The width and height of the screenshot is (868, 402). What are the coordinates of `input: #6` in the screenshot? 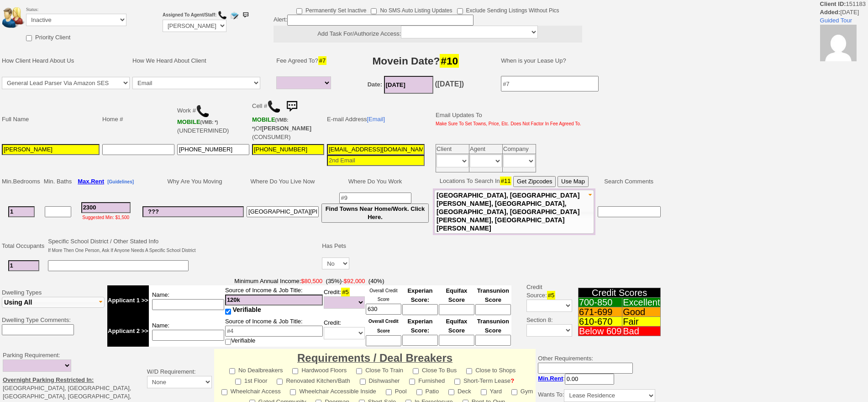 It's located at (193, 212).